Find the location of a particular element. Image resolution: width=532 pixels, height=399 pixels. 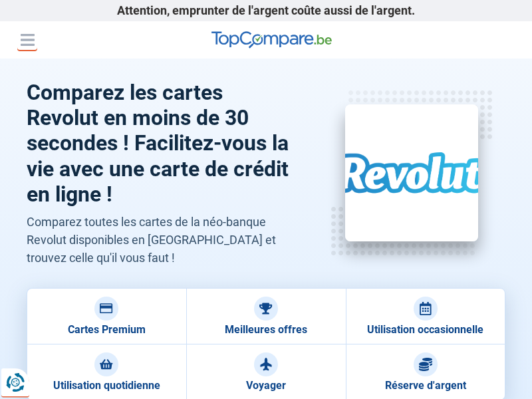

img: TopCompare is located at coordinates (271, 39).